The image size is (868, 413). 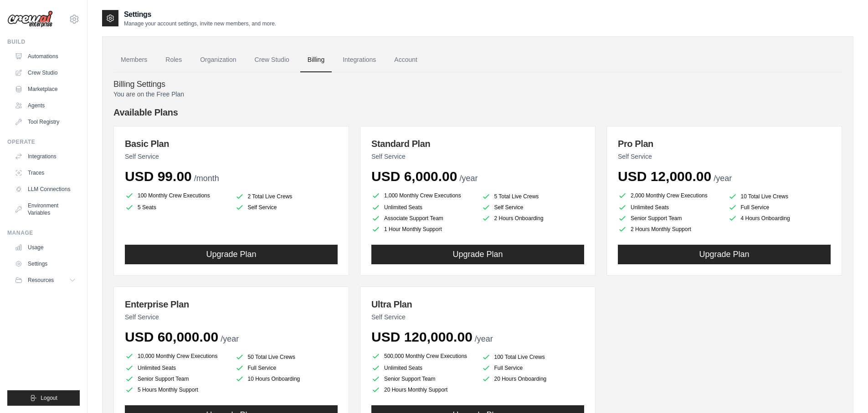 I want to click on button: Resources, so click(x=45, y=280).